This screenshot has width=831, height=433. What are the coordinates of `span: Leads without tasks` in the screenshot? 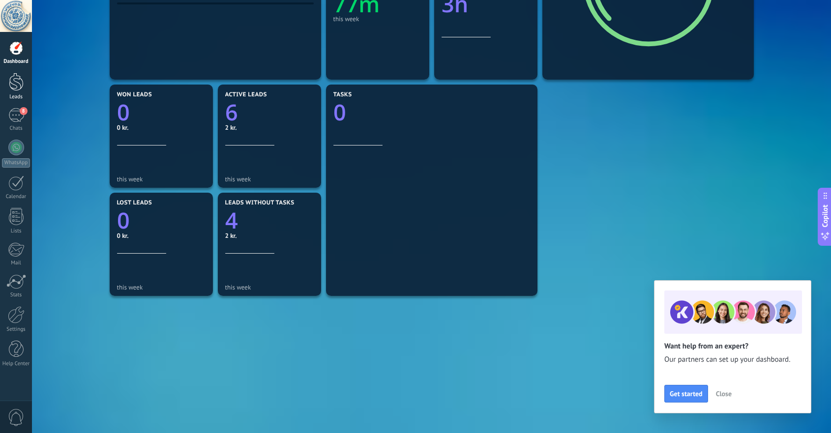 It's located at (260, 203).